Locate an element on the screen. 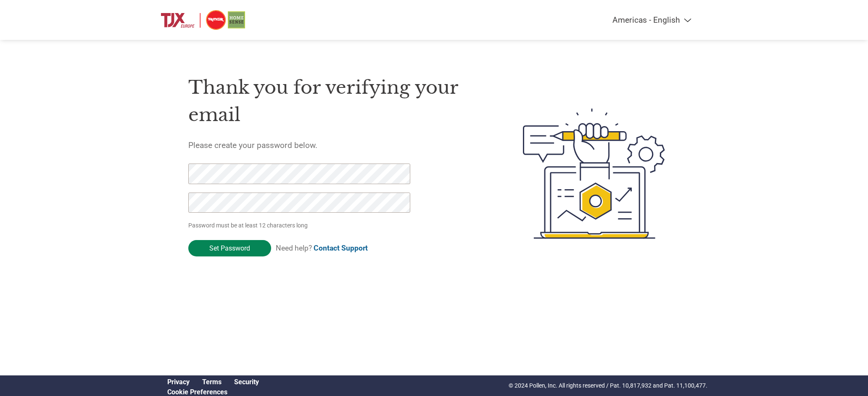 The height and width of the screenshot is (396, 868). input: Set Password is located at coordinates (230, 248).